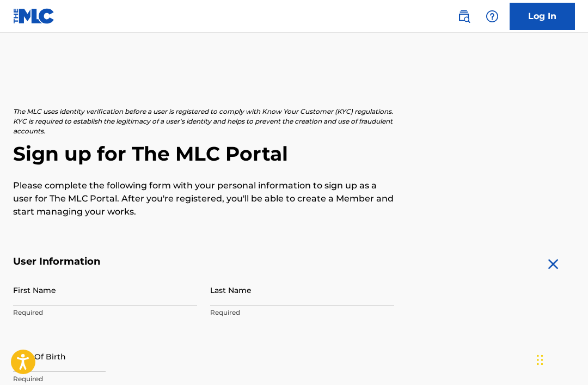  What do you see at coordinates (33, 16) in the screenshot?
I see `img: MLC Logo` at bounding box center [33, 16].